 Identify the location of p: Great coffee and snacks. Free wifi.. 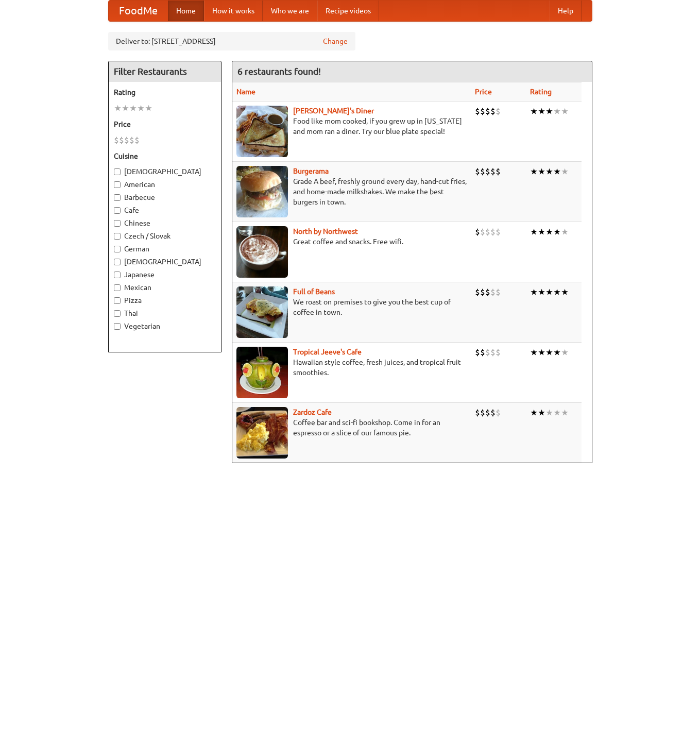
(351, 241).